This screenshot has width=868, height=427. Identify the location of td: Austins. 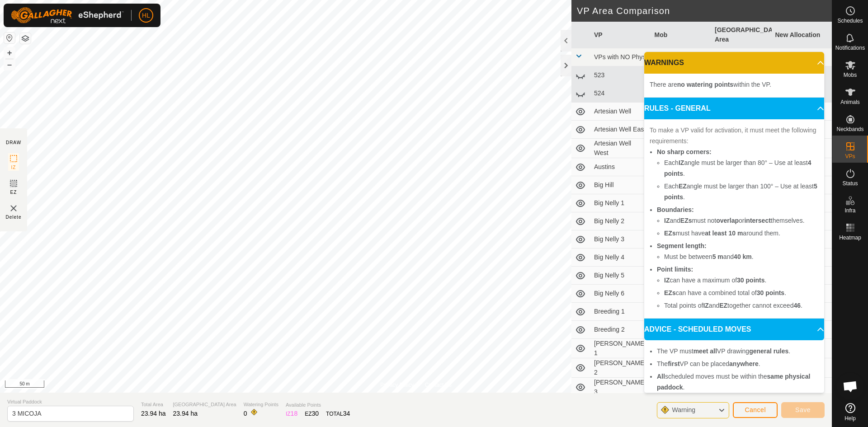
(621, 167).